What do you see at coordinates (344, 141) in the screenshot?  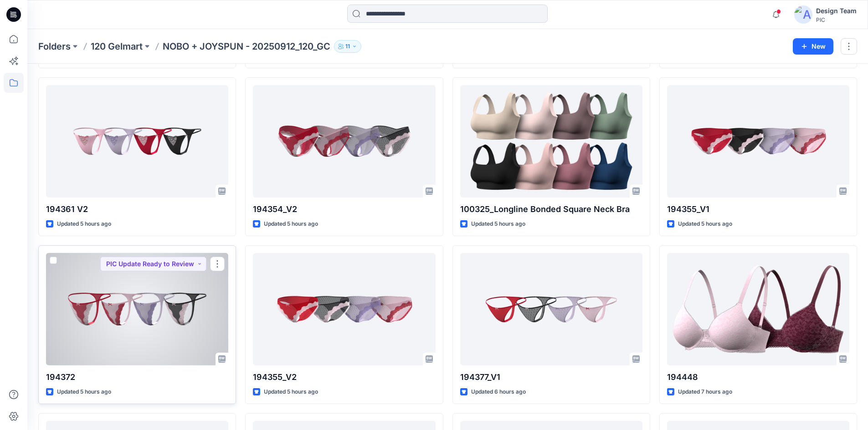 I see `a: 194354_V2` at bounding box center [344, 141].